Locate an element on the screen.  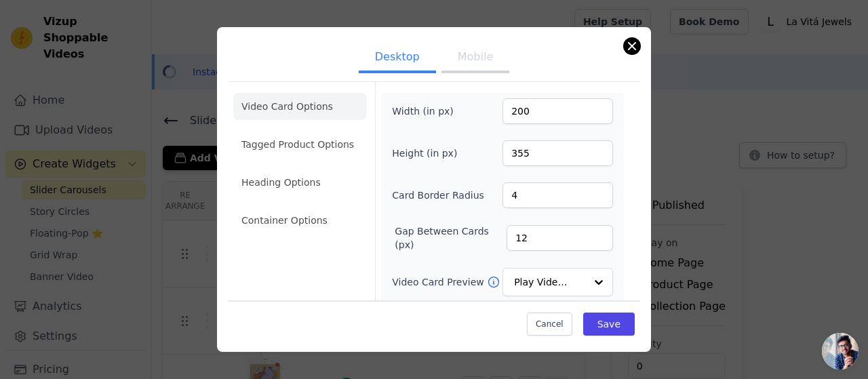
label: Width (in px) is located at coordinates (428, 111).